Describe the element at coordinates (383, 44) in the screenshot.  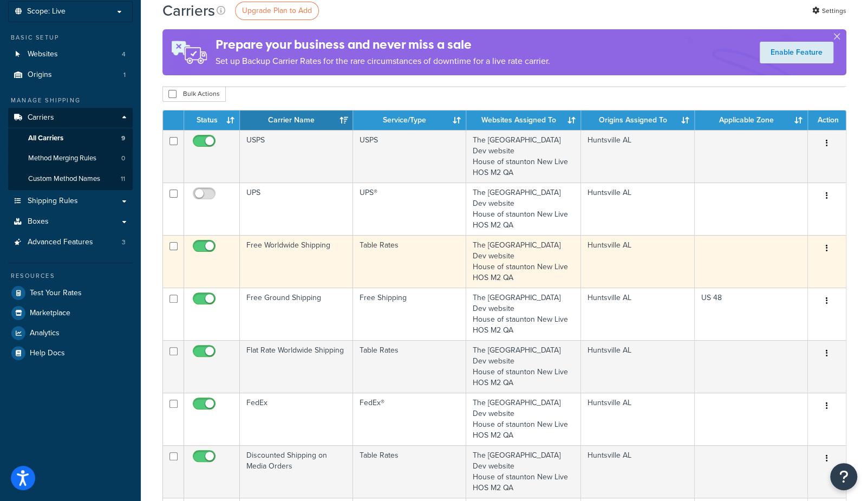
I see `h4: Prepare your business and never miss a sale` at that location.